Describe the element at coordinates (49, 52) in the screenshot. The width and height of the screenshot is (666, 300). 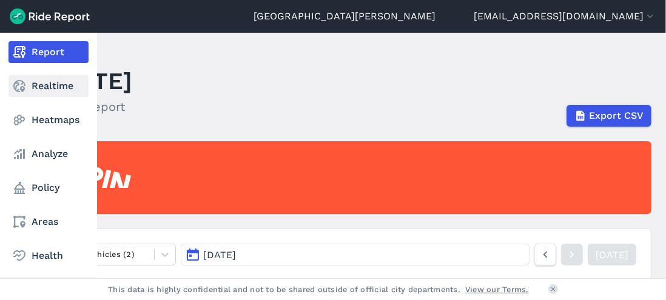
I see `a: Report` at that location.